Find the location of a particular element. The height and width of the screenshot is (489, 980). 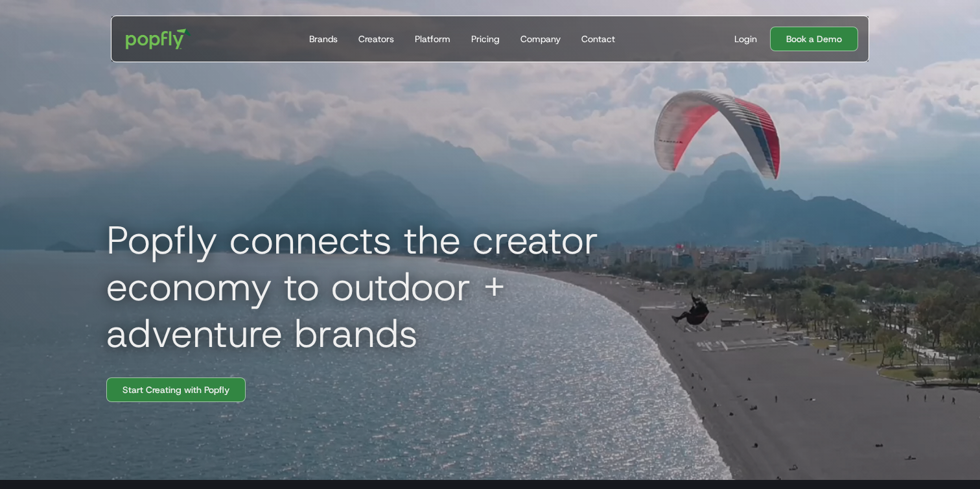

a: Book a Demo is located at coordinates (814, 39).